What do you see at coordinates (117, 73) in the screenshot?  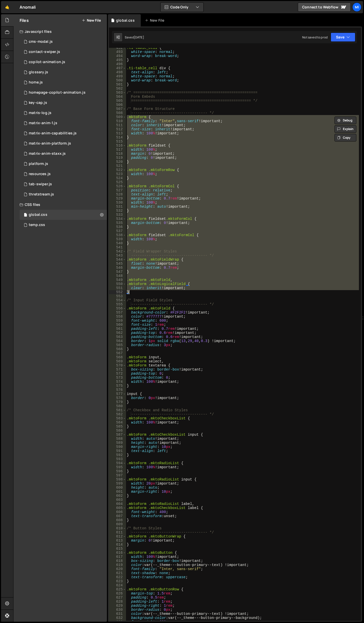 I see `div: 498` at bounding box center [117, 73].